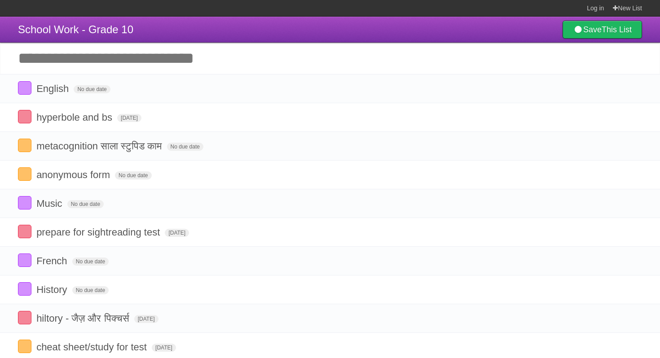 The height and width of the screenshot is (358, 660). I want to click on span: hyperbole and bs, so click(75, 117).